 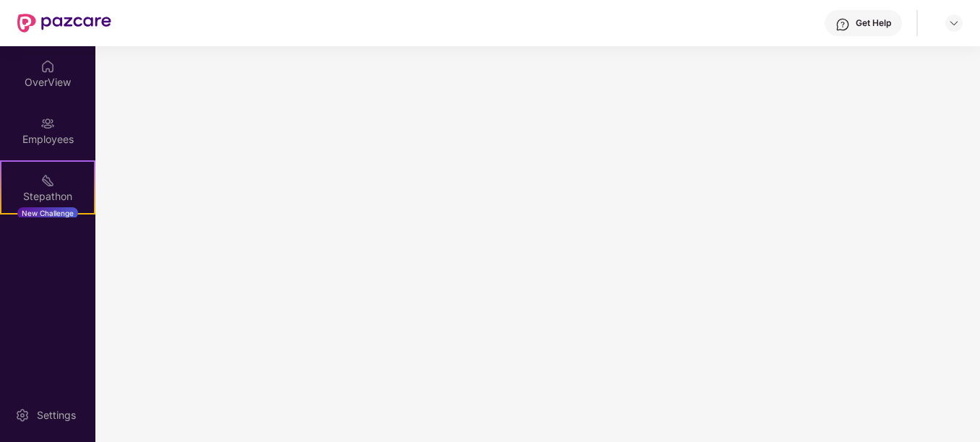 I want to click on div: New Challenge, so click(x=48, y=213).